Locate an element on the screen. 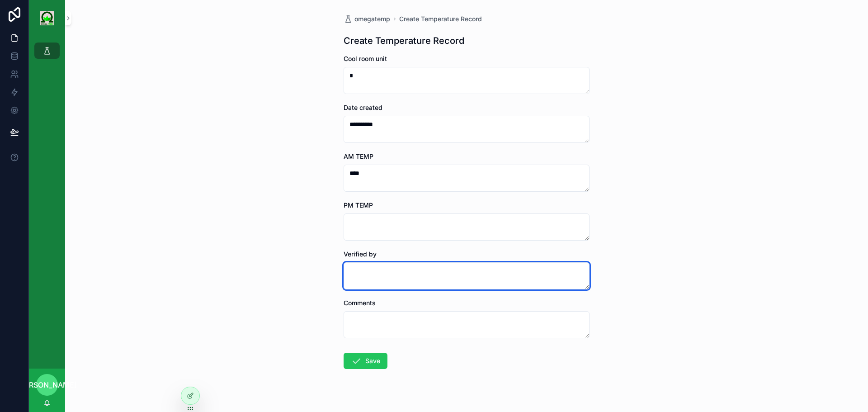  span: omegatemp is located at coordinates (372, 19).